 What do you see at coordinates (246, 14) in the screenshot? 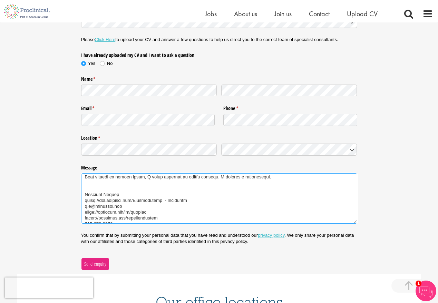
I see `span: About us` at bounding box center [246, 14].